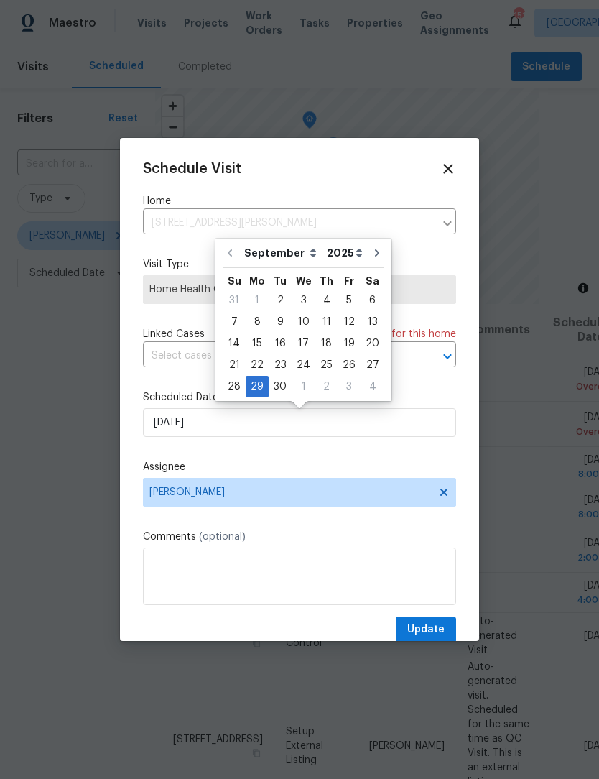 This screenshot has height=779, width=599. What do you see at coordinates (300, 537) in the screenshot?
I see `label: Comments` at bounding box center [300, 537].